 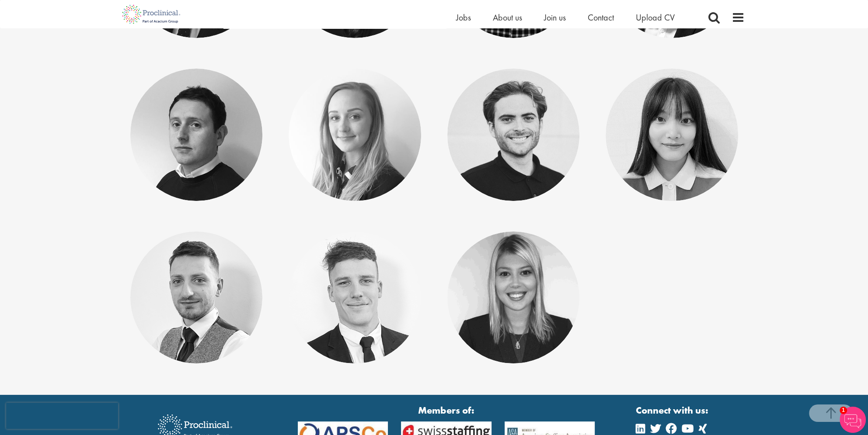 I want to click on strong: Connect with us:, so click(x=673, y=410).